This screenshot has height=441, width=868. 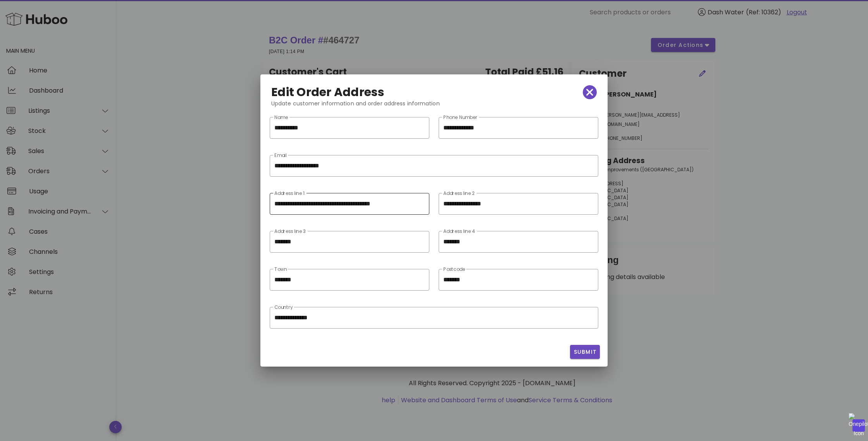 What do you see at coordinates (281, 118) in the screenshot?
I see `label: Name` at bounding box center [281, 118].